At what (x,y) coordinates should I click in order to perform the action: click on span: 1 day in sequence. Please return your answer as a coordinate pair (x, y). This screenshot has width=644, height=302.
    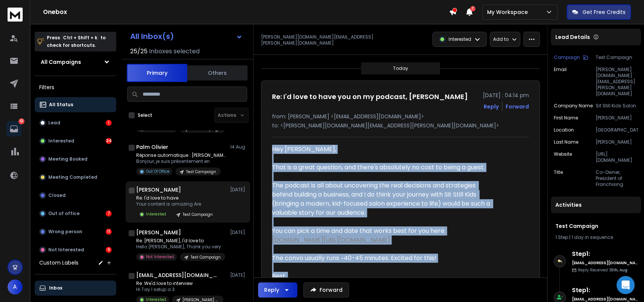
    Looking at the image, I should click on (592, 237).